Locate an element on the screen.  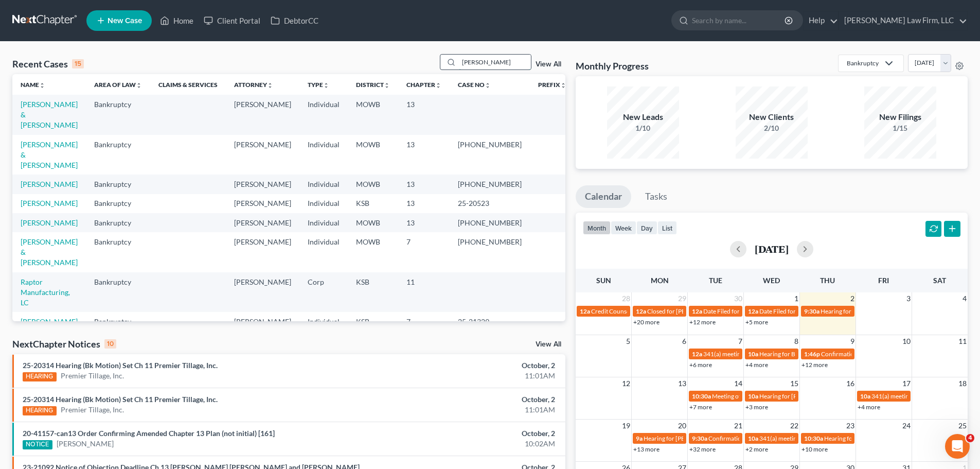
div: HEARING is located at coordinates (40, 411).